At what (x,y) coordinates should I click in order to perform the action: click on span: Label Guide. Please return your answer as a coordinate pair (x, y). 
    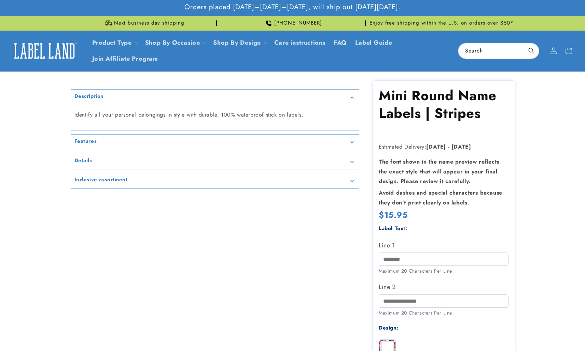
    Looking at the image, I should click on (373, 43).